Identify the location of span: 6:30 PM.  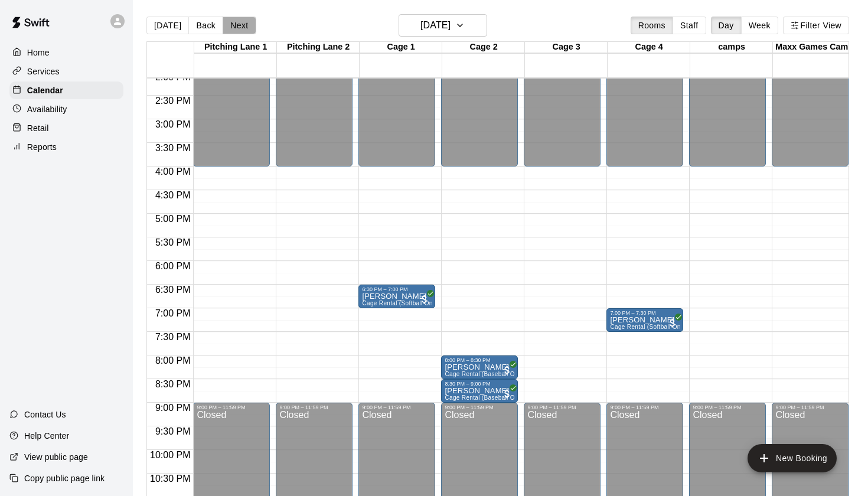
(173, 289).